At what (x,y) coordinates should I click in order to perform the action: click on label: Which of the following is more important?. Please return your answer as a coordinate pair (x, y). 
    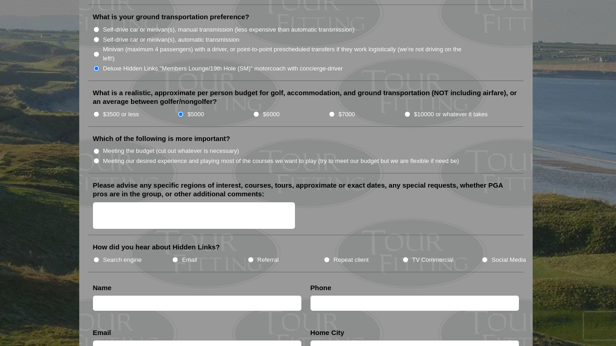
    Looking at the image, I should click on (162, 139).